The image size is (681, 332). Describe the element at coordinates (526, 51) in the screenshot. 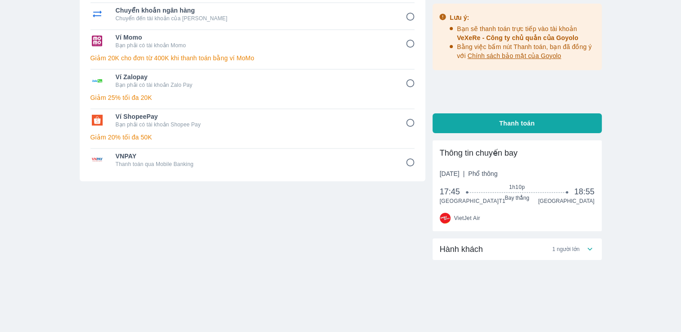

I see `p: Bằng việc bấm nút Thanh toán, bạn đã đồng ý với` at that location.